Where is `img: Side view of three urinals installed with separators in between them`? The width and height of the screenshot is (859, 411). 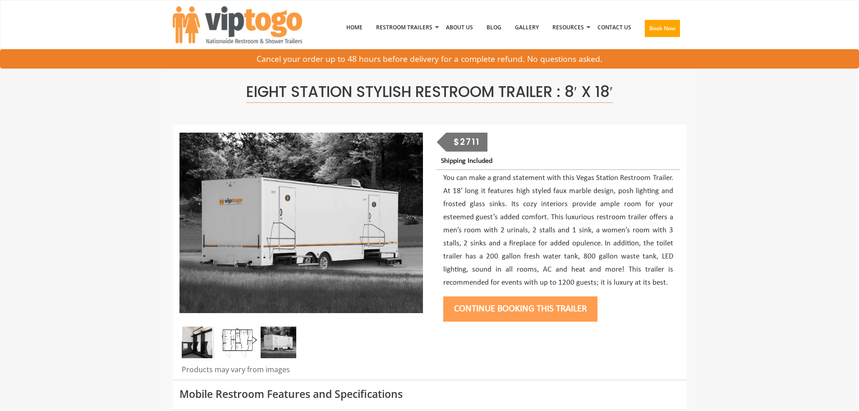 img: Side view of three urinals installed with separators in between them is located at coordinates (199, 342).